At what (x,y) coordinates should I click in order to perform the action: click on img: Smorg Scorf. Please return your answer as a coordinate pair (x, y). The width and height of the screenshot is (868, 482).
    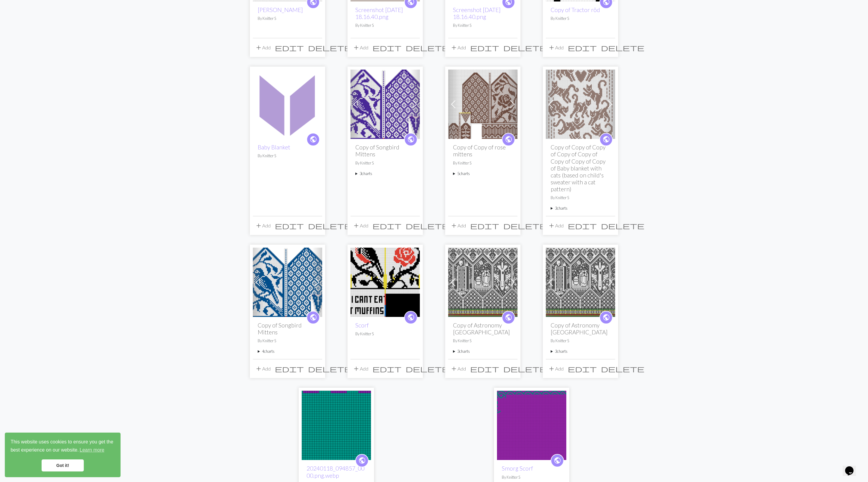
    Looking at the image, I should click on (532, 425).